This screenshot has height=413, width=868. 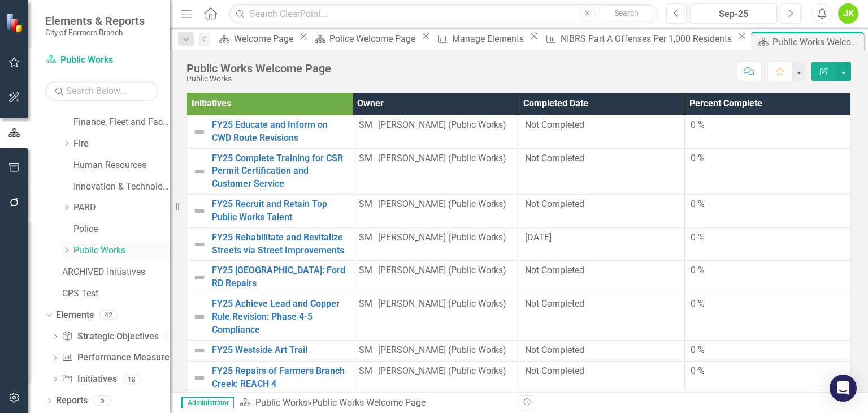 What do you see at coordinates (122, 208) in the screenshot?
I see `a: PARD` at bounding box center [122, 208].